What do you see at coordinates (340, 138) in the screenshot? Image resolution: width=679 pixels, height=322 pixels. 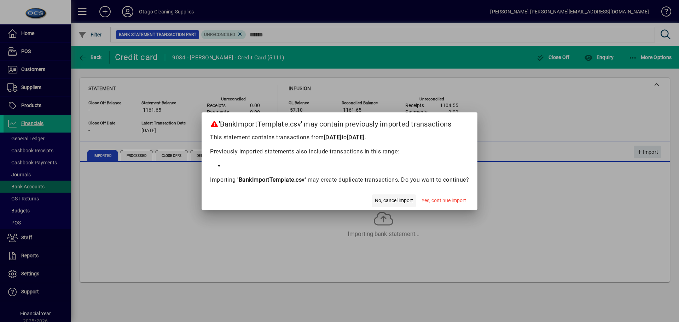 I see `p: This statement contains transactions from to .` at bounding box center [340, 138].